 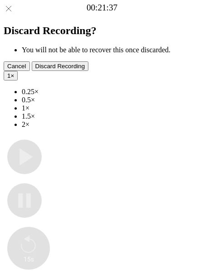 What do you see at coordinates (102, 30) in the screenshot?
I see `h2: Discard Recording?` at bounding box center [102, 30].